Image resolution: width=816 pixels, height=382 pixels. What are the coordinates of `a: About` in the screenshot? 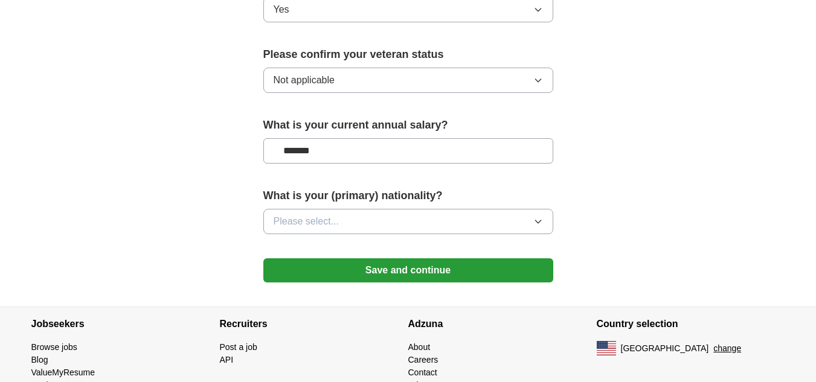 It's located at (419, 347).